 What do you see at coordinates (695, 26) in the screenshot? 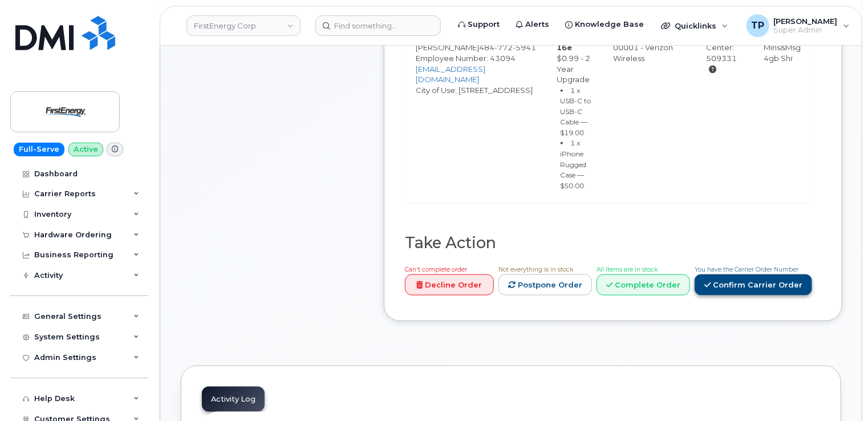
I see `div: Quicklinks` at bounding box center [695, 26].